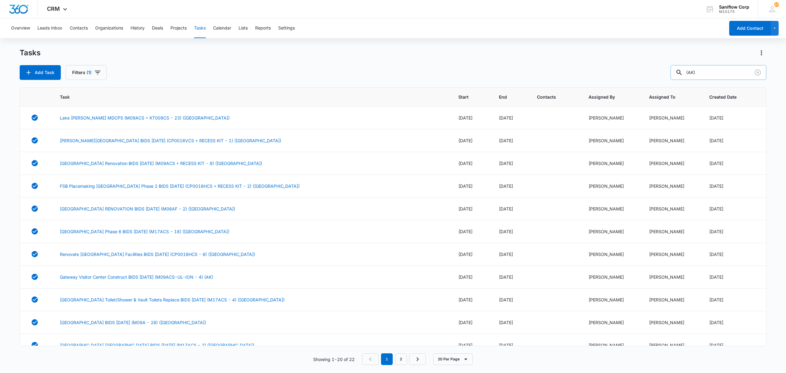 The height and width of the screenshot is (373, 786). I want to click on span: (1), so click(89, 72).